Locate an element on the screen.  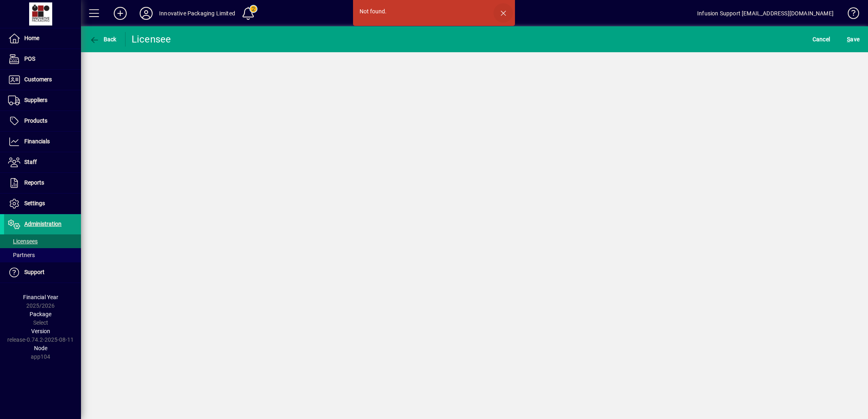
span: Staff is located at coordinates (30, 162).